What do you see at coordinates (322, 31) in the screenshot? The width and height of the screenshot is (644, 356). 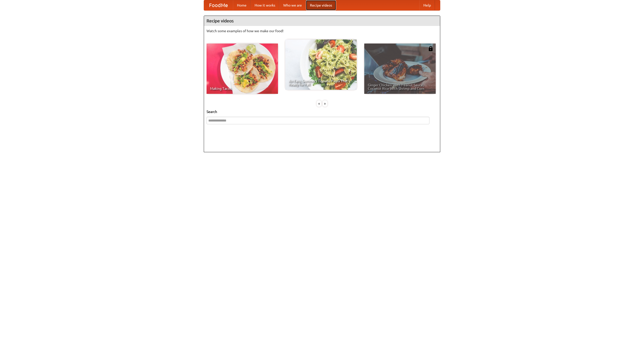 I see `p: Watch some examples of how we make our food!` at bounding box center [322, 31].